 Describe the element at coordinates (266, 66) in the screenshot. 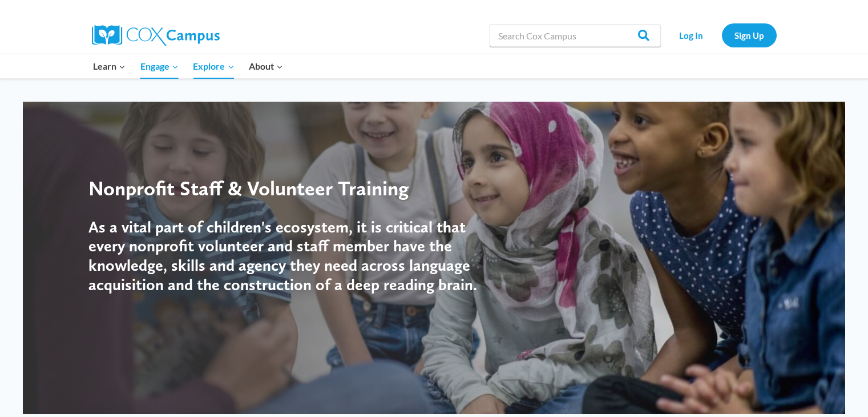

I see `span: About` at that location.